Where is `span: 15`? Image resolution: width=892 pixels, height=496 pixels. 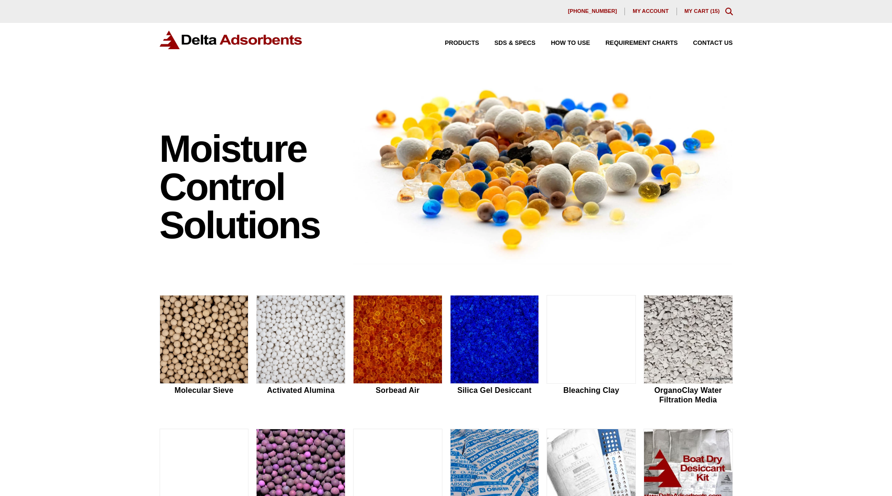
span: 15 is located at coordinates (715, 11).